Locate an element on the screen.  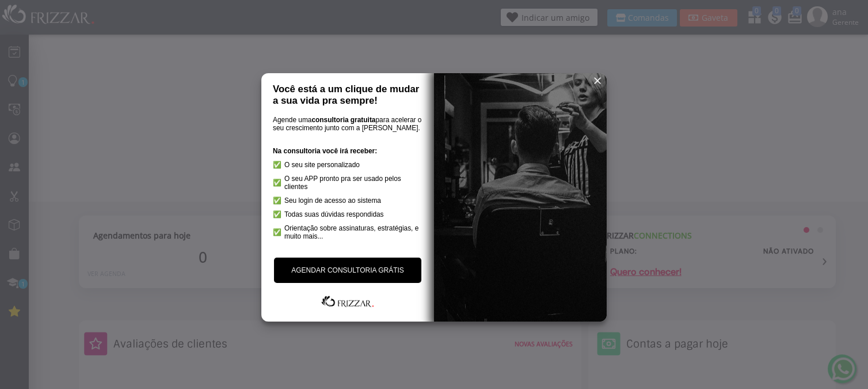
li: Seu login de acesso ao sistema is located at coordinates (348, 201).